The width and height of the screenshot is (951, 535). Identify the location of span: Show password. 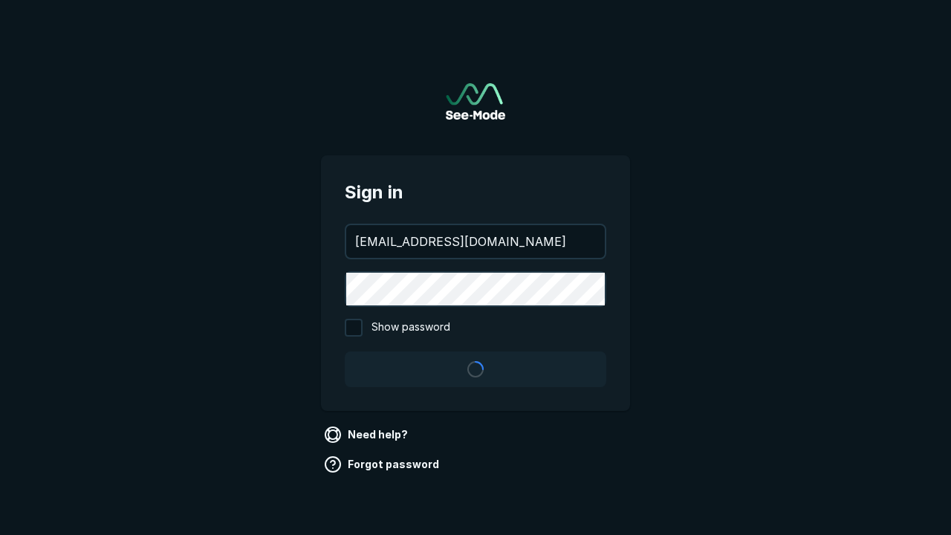
(411, 328).